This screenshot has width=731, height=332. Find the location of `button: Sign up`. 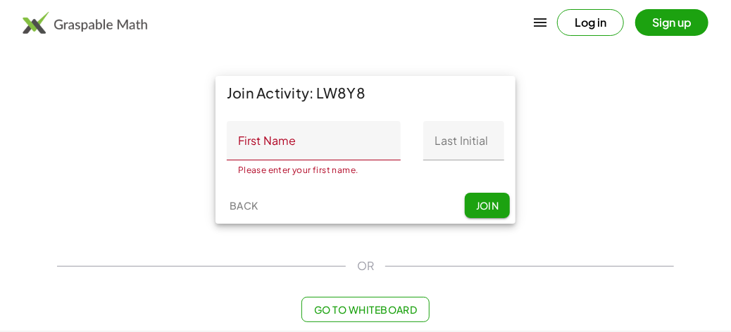

button: Sign up is located at coordinates (672, 23).